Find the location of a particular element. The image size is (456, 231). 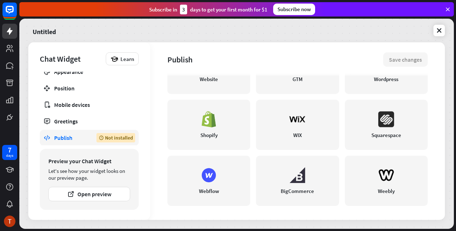

div: Mobile devices is located at coordinates (89, 105).